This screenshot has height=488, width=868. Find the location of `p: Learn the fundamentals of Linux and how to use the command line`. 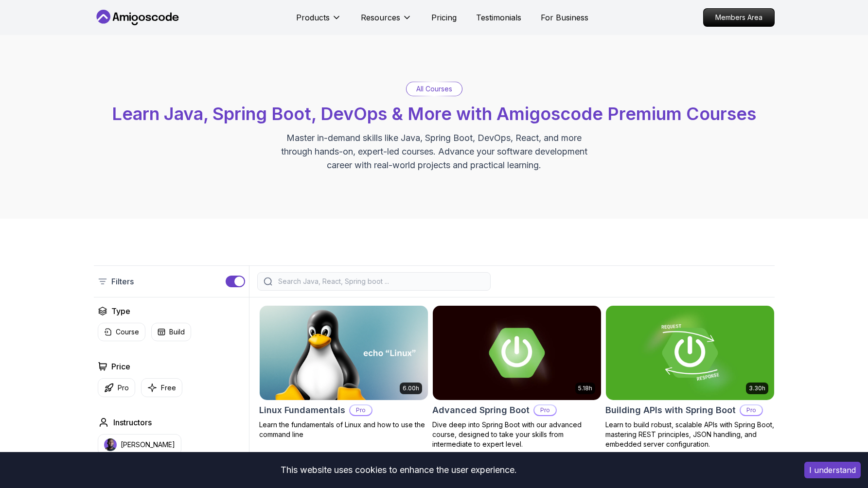

p: Learn the fundamentals of Linux and how to use the command line is located at coordinates (344, 430).